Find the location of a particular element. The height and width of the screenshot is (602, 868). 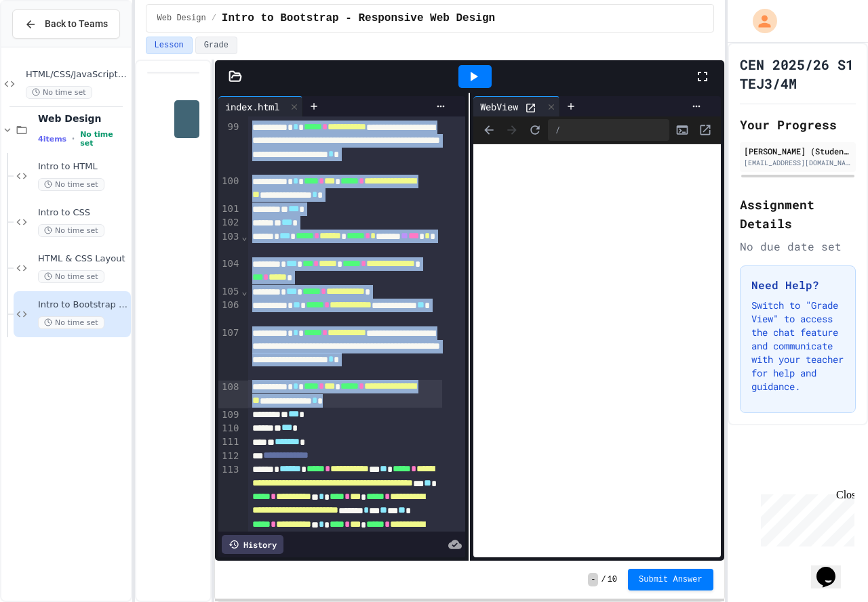

span: 4 items is located at coordinates (52, 139).